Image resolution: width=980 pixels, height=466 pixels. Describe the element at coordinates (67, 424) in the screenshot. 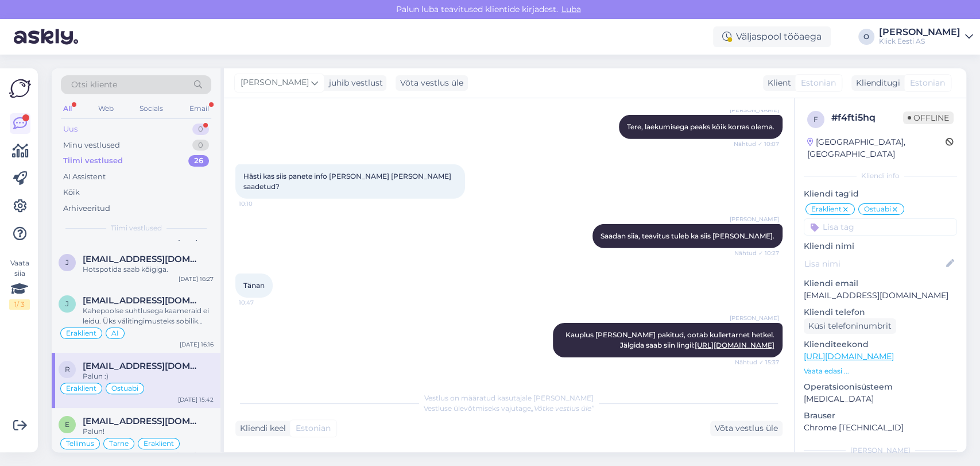

I see `span: e` at that location.